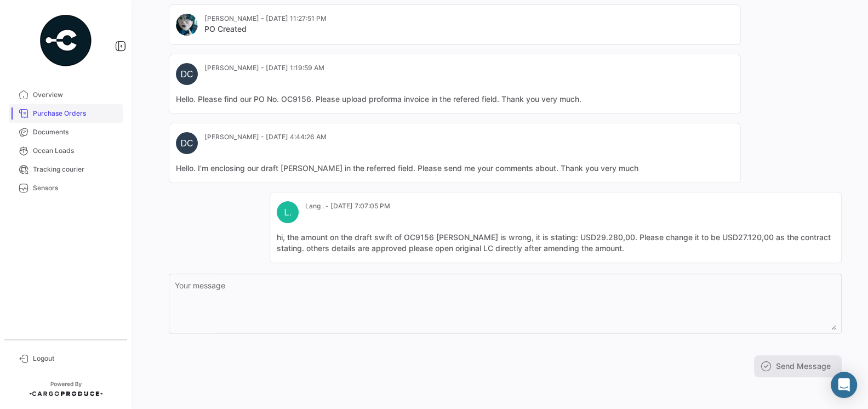 This screenshot has height=409, width=868. Describe the element at coordinates (455, 100) in the screenshot. I see `mat-card-content: Hello. Please find our PO No. OC9156. Please upload proforma invoice in the refered field. Thank ...` at that location.